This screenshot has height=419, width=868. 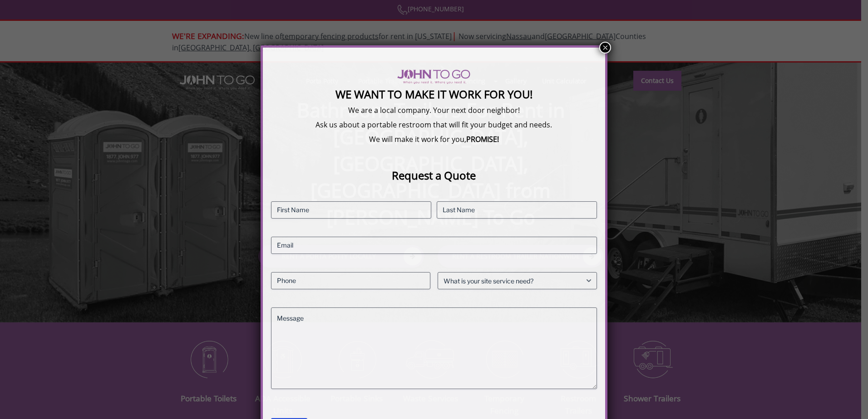 I want to click on b: PROMISE!, so click(x=483, y=139).